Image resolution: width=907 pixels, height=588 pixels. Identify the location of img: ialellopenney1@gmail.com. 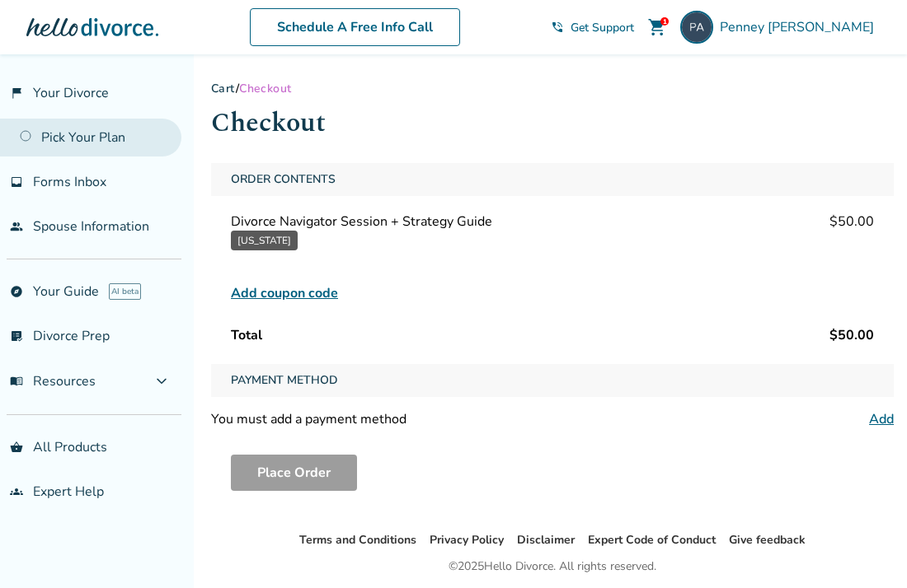
(696, 27).